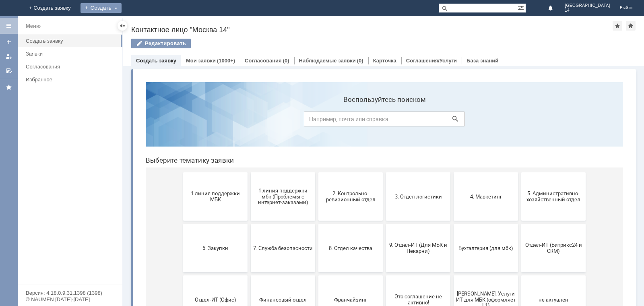 Image resolution: width=644 pixels, height=306 pixels. What do you see at coordinates (76, 121) in the screenshot?
I see `span: 1 линия поддержки МБК` at bounding box center [76, 121].